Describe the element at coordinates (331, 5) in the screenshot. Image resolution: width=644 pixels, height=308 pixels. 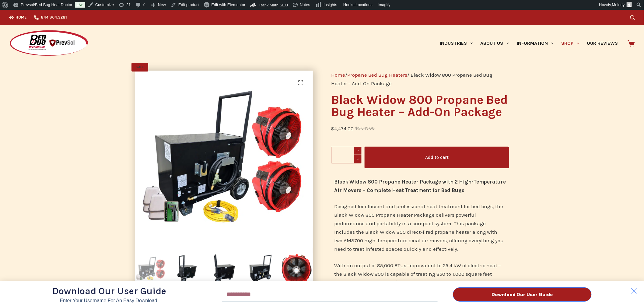
I see `span: Insights` at that location.